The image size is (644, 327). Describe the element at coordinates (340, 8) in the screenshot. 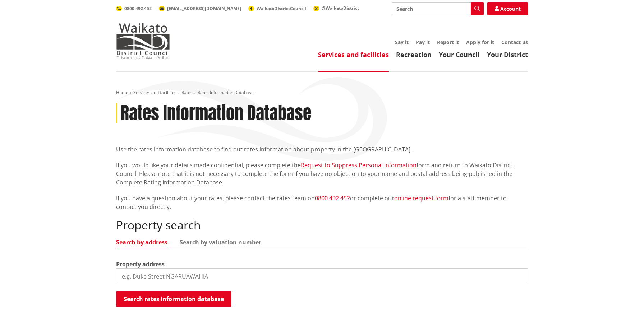

I see `span: @WaikatoDistrict` at that location.